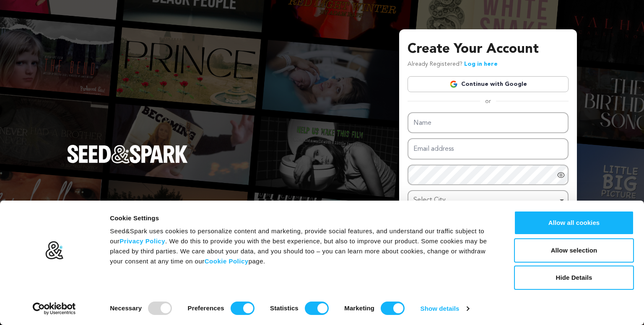 This screenshot has height=325, width=644. What do you see at coordinates (453, 65) in the screenshot?
I see `p: Already Registered?` at bounding box center [453, 65].